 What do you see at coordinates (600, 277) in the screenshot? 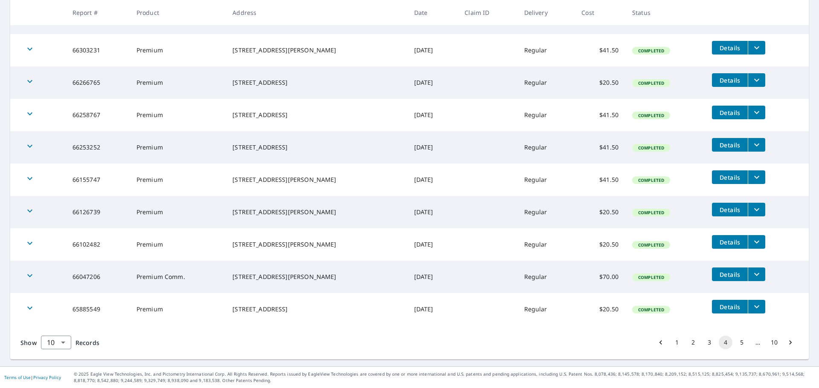
I see `td: $70.00` at bounding box center [600, 277].